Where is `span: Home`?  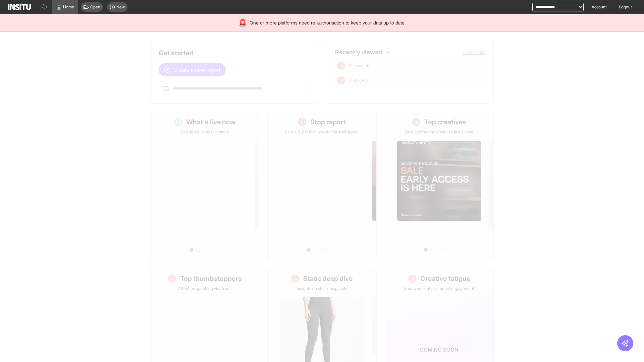 span: Home is located at coordinates (69, 7).